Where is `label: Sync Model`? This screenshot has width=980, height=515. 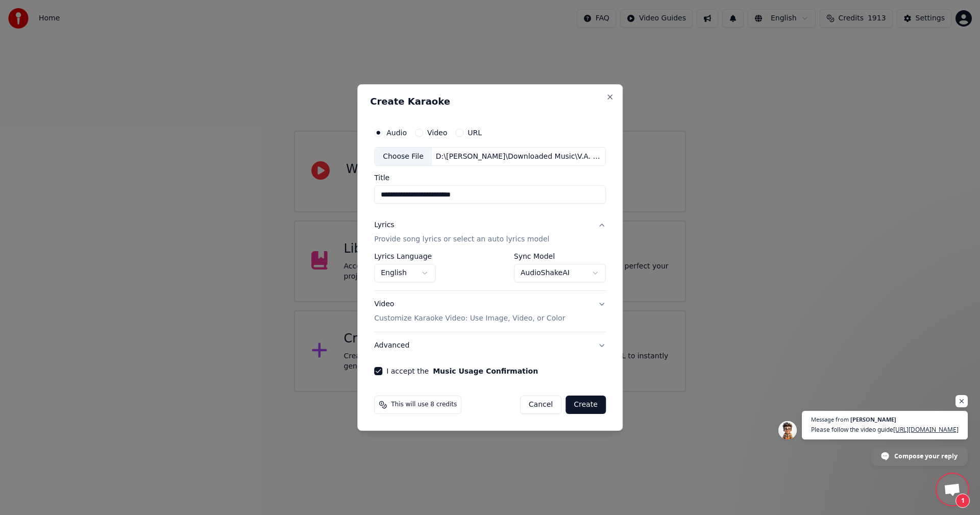
label: Sync Model is located at coordinates (560, 257).